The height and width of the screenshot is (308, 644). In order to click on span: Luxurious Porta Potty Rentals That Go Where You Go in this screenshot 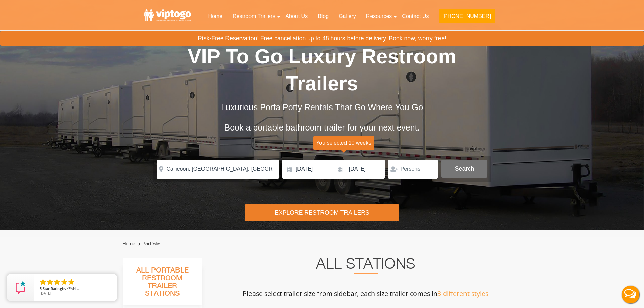, I will do `click(322, 107)`.